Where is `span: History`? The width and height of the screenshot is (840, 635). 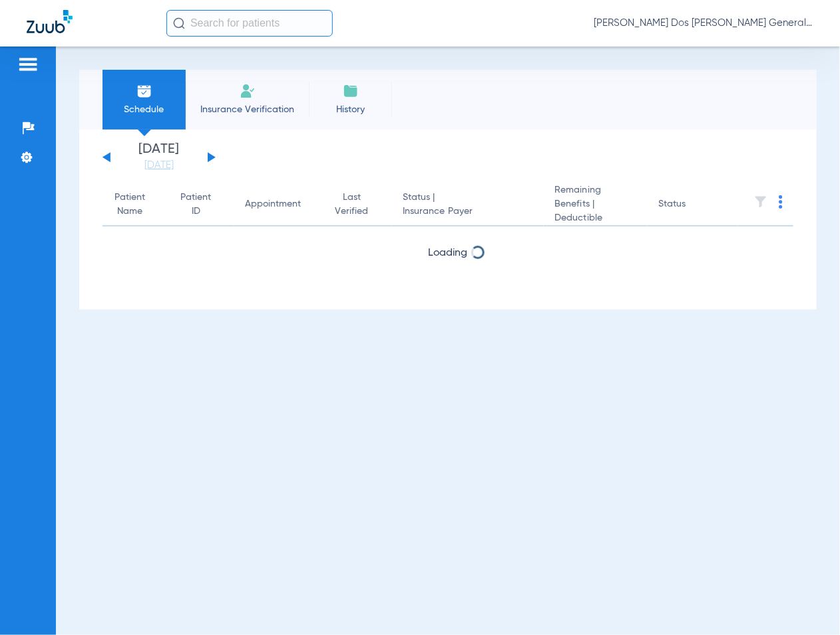
span: History is located at coordinates (350, 110).